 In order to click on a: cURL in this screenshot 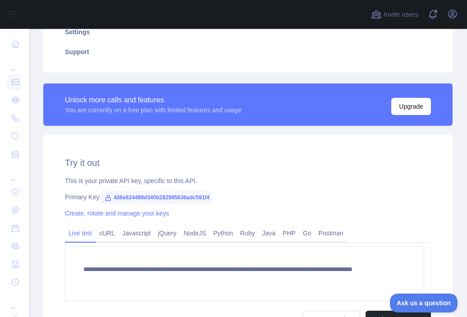, I will do `click(107, 233)`.